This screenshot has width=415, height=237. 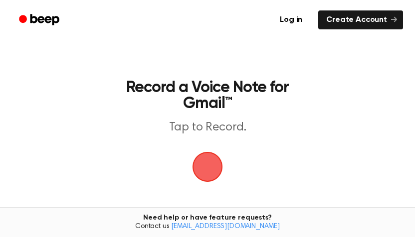 What do you see at coordinates (207, 167) in the screenshot?
I see `button: Beep Logo` at bounding box center [207, 167].